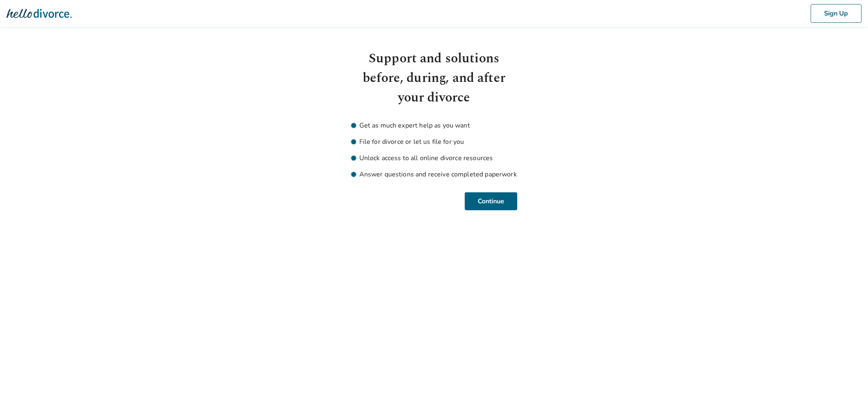 This screenshot has height=416, width=868. I want to click on button: Sign Up, so click(835, 13).